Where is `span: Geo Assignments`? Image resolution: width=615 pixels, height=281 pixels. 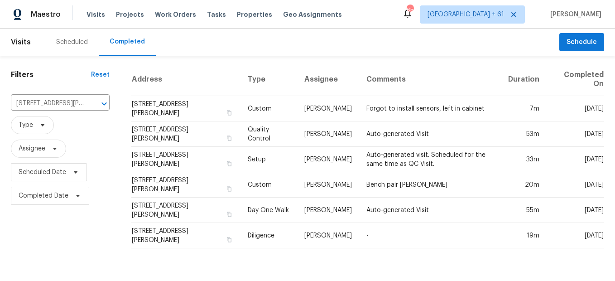 span: Geo Assignments is located at coordinates (313, 15).